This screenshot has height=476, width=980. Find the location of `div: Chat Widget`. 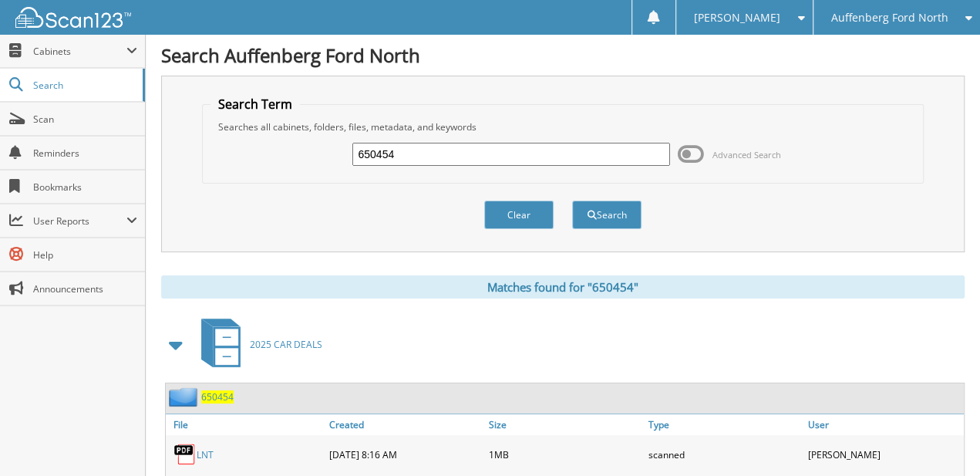

div: Chat Widget is located at coordinates (942, 440).